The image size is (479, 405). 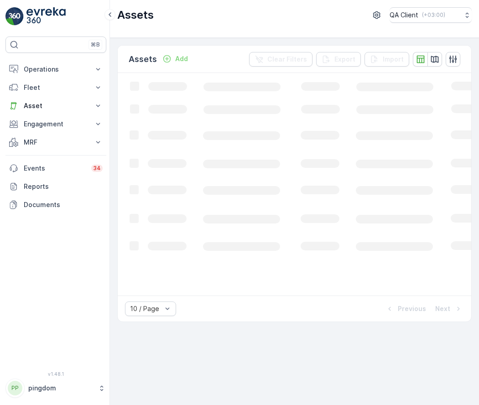 What do you see at coordinates (63, 186) in the screenshot?
I see `p: Reports` at bounding box center [63, 186].